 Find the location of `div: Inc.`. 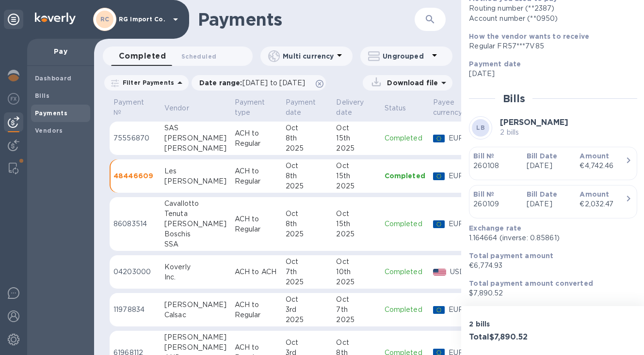

div: Inc. is located at coordinates (195, 277).